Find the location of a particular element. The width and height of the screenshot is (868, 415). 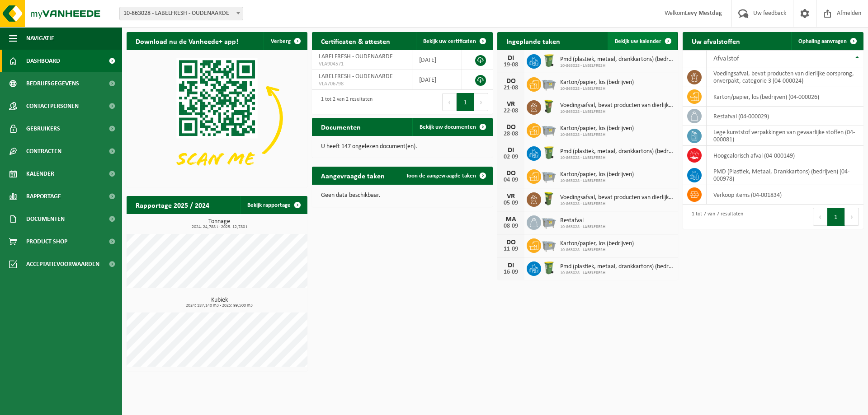

span: Rapportage is located at coordinates (43, 196).